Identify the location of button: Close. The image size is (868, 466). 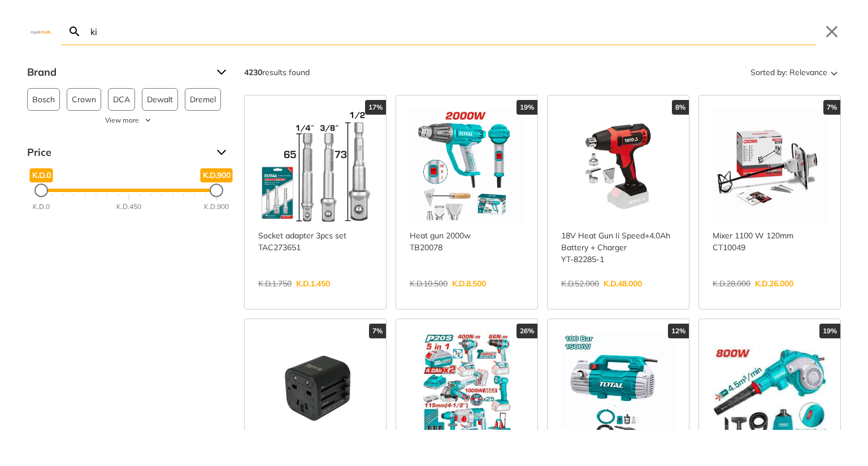
(832, 32).